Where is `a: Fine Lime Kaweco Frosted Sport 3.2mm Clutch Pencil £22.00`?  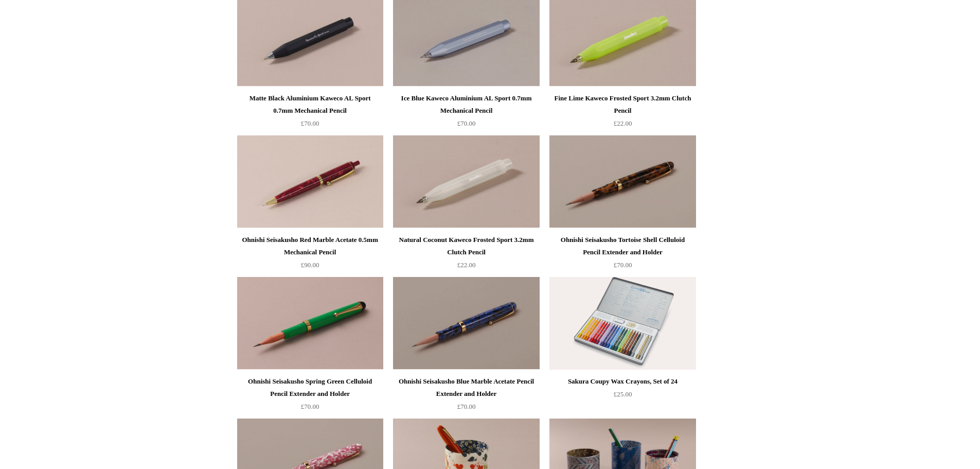
a: Fine Lime Kaweco Frosted Sport 3.2mm Clutch Pencil £22.00 is located at coordinates (623, 113).